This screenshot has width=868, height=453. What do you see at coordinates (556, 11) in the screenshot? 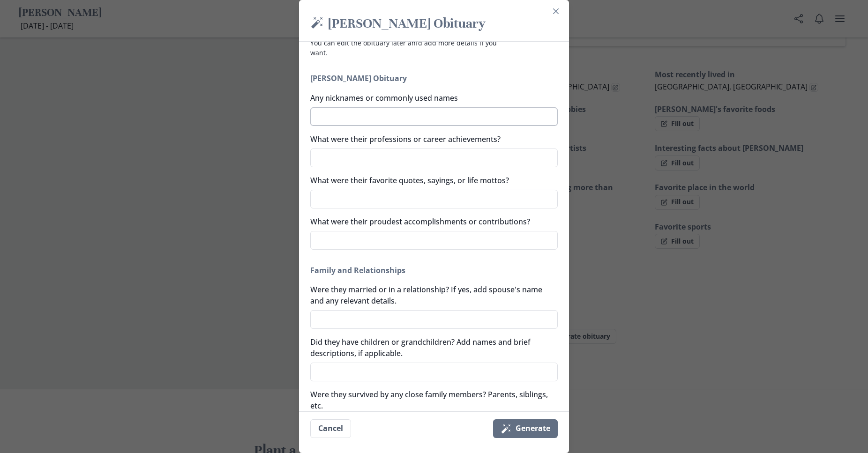
I see `button: Close` at bounding box center [556, 11].